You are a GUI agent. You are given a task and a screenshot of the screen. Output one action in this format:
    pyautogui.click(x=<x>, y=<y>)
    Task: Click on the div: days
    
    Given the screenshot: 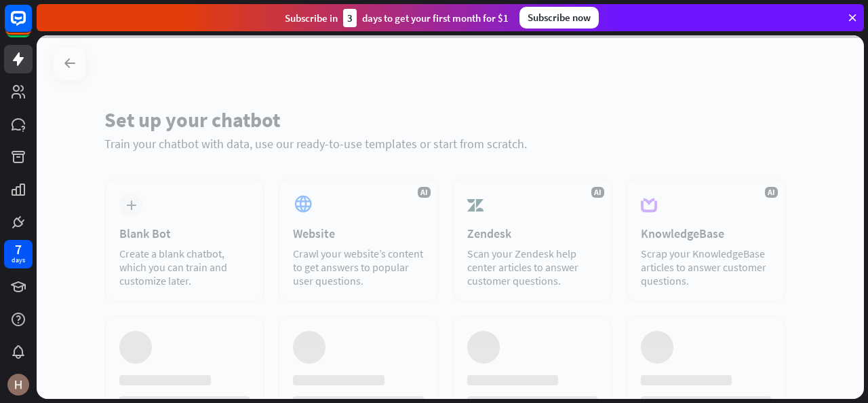 What is the action you would take?
    pyautogui.click(x=18, y=260)
    